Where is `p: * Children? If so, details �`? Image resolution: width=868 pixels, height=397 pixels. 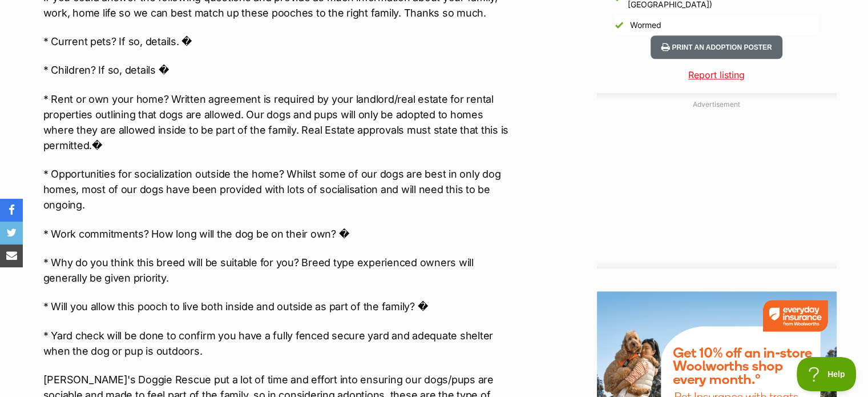
p: * Children? If so, details � is located at coordinates (279, 70).